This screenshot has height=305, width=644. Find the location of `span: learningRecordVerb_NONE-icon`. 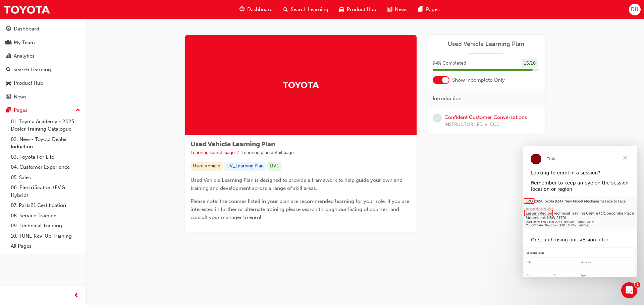

span: learningRecordVerb_NONE-icon is located at coordinates (437, 118).